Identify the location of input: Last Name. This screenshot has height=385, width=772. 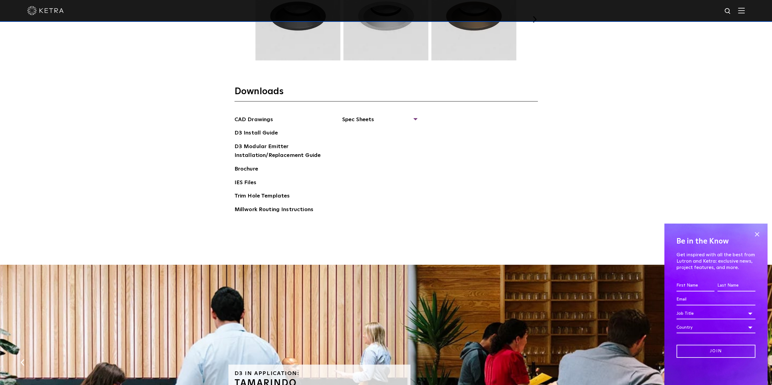
(736, 286).